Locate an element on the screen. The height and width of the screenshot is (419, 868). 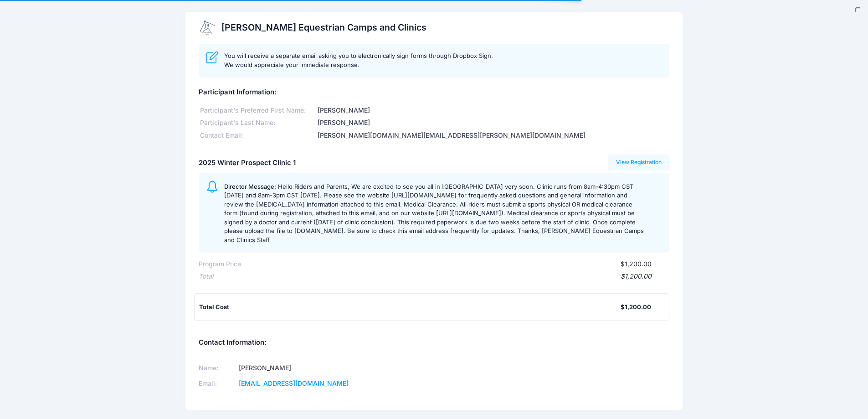
h5: Contact Information: is located at coordinates (434, 343).